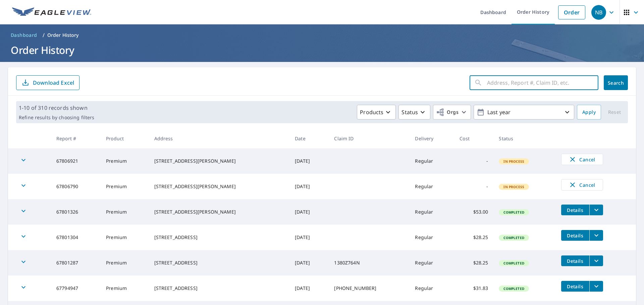 This screenshot has width=644, height=305. I want to click on button: Download Excel, so click(48, 83).